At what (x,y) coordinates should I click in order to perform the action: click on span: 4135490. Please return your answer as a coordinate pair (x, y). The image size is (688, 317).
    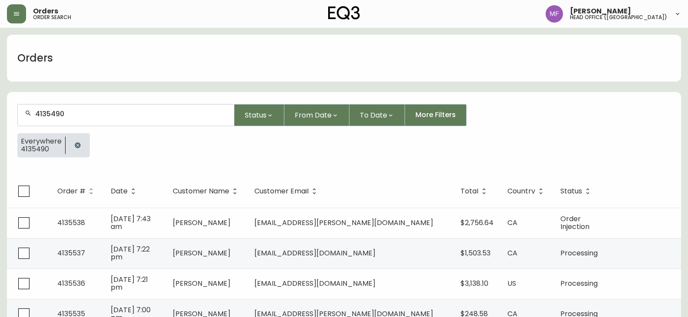
    Looking at the image, I should click on (41, 149).